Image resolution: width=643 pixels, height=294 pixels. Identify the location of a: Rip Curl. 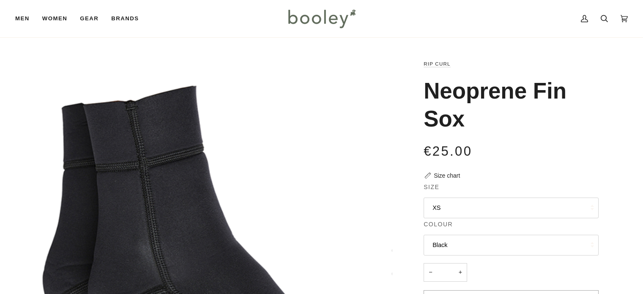
(437, 64).